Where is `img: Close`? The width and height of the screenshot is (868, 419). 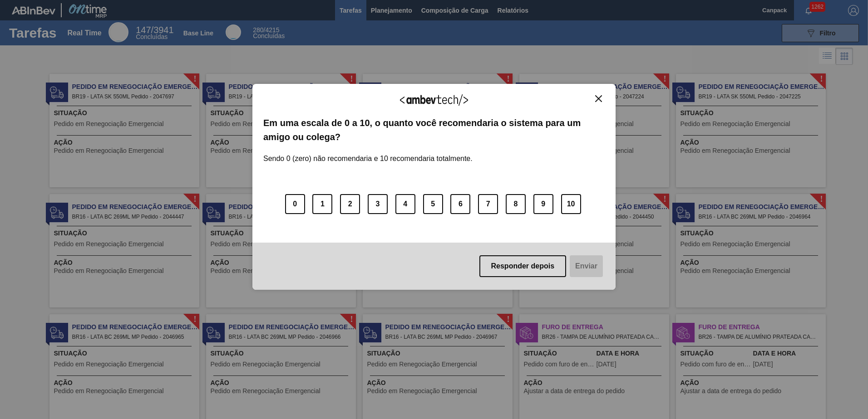
img: Close is located at coordinates (598, 98).